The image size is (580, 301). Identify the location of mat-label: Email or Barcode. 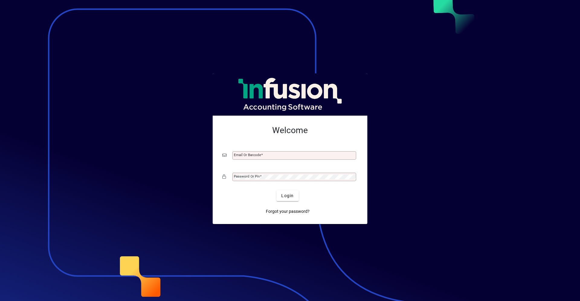
(248, 155).